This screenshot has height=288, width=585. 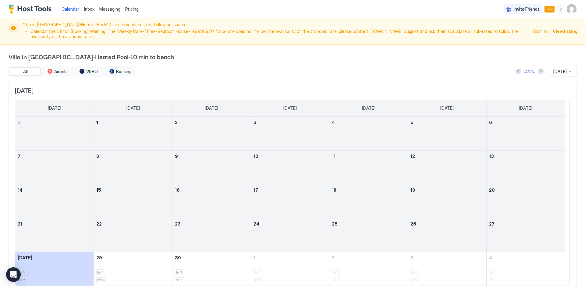 What do you see at coordinates (492, 156) in the screenshot?
I see `span: 13` at bounding box center [492, 156].